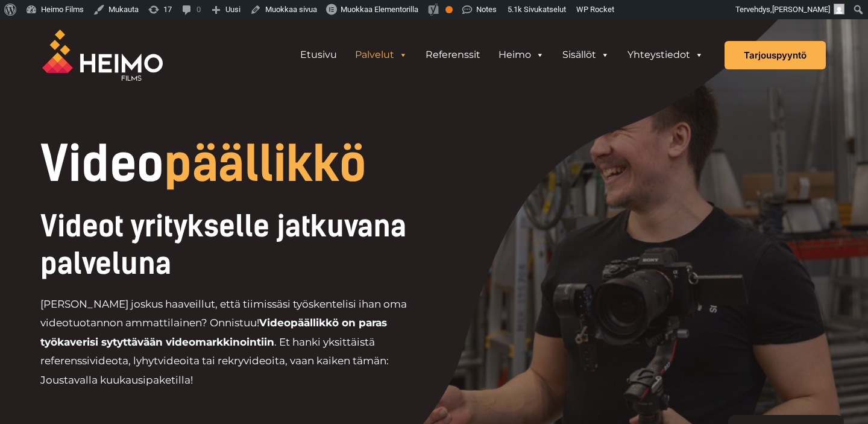 This screenshot has height=424, width=868. I want to click on div: OK, so click(449, 10).